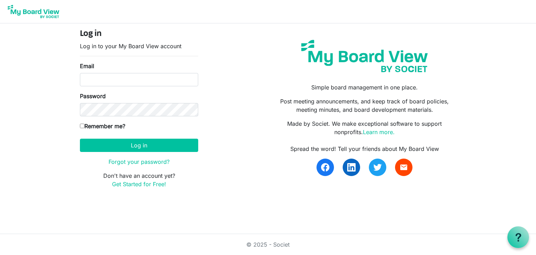  I want to click on label: Remember me?, so click(103, 126).